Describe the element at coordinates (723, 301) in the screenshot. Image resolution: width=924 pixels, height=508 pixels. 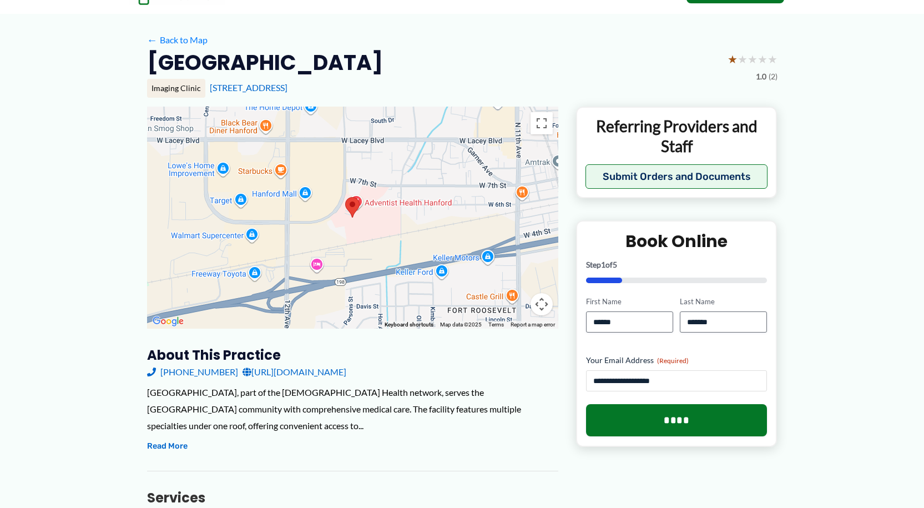
I see `label: Last Name` at that location.